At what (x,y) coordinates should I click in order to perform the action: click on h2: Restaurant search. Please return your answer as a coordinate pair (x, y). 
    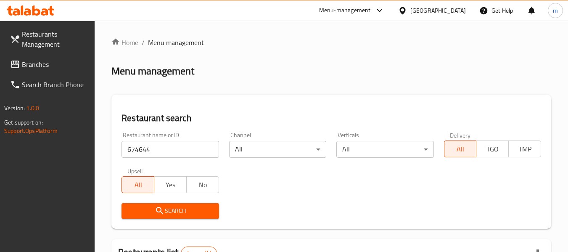
    Looking at the image, I should click on (331, 118).